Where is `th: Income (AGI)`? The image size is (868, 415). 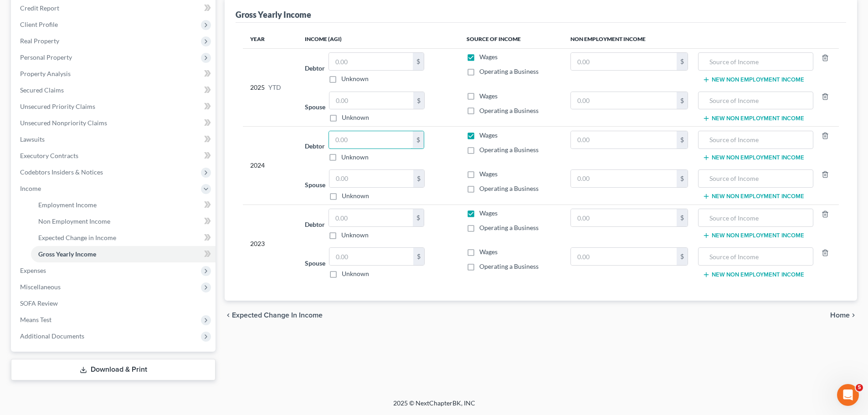
th: Income (AGI) is located at coordinates (378, 39).